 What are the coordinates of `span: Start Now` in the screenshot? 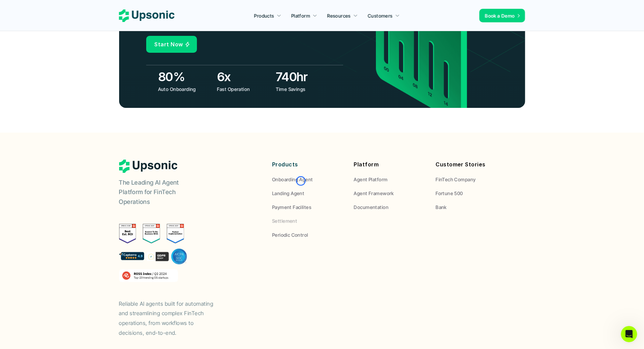 It's located at (169, 44).